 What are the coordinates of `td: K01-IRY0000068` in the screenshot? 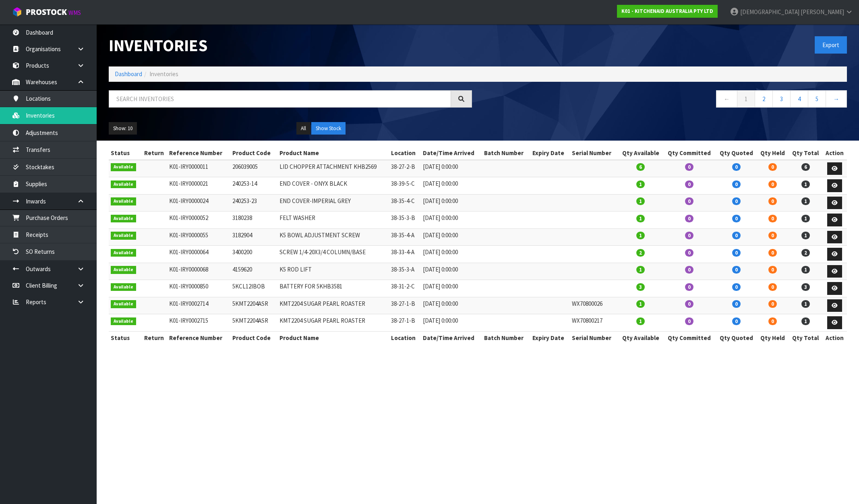 It's located at (198, 271).